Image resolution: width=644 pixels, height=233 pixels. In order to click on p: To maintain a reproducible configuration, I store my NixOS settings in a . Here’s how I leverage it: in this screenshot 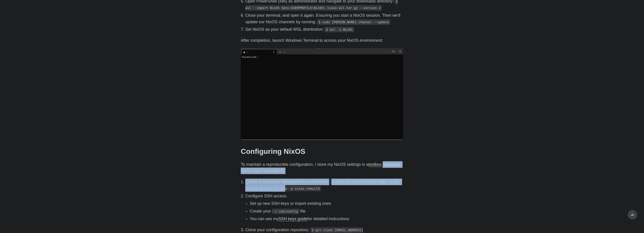, I will do `click(322, 168)`.